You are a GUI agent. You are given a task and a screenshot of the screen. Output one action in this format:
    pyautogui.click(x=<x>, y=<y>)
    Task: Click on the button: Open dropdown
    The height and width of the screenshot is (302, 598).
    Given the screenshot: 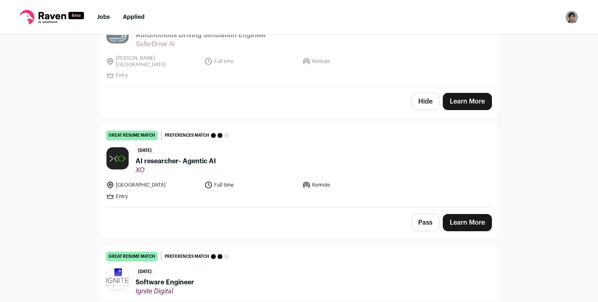 What is the action you would take?
    pyautogui.click(x=572, y=17)
    